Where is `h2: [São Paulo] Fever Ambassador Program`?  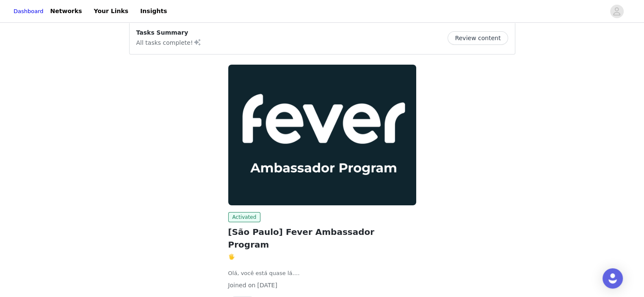 h2: [São Paulo] Fever Ambassador Program is located at coordinates (322, 239).